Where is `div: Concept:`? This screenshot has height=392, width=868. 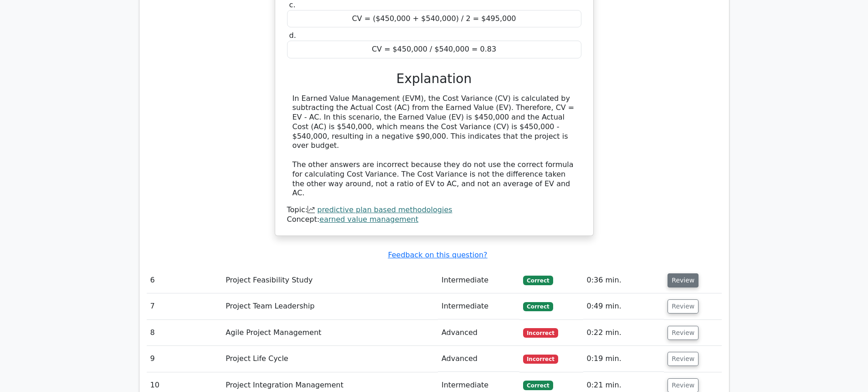 div: Concept: is located at coordinates (434, 219).